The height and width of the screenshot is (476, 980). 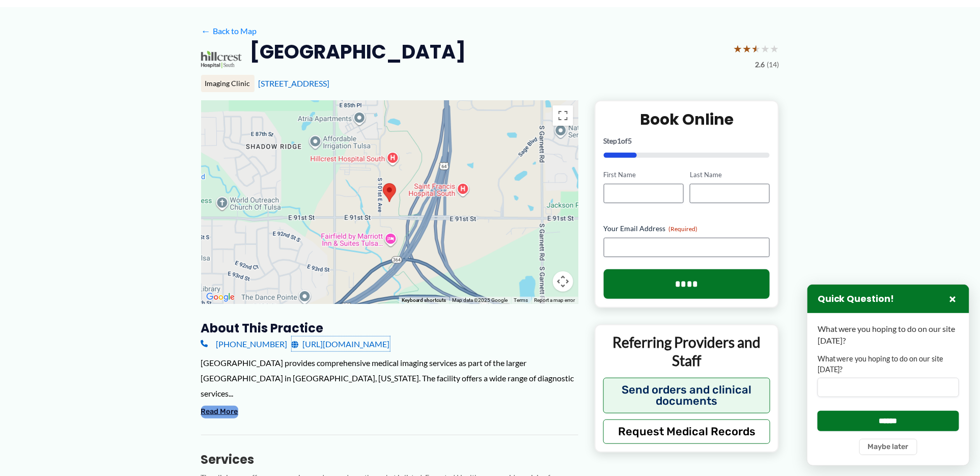 I want to click on button: Read More, so click(x=219, y=412).